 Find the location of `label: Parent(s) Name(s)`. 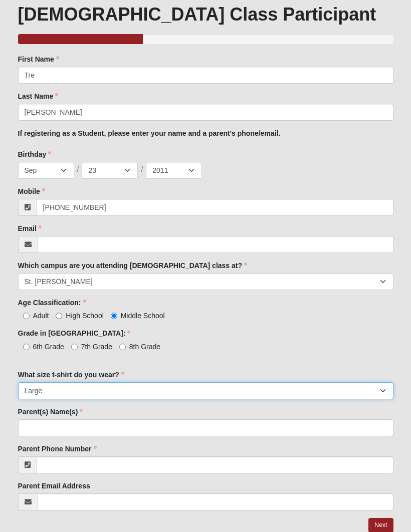

label: Parent(s) Name(s) is located at coordinates (51, 412).